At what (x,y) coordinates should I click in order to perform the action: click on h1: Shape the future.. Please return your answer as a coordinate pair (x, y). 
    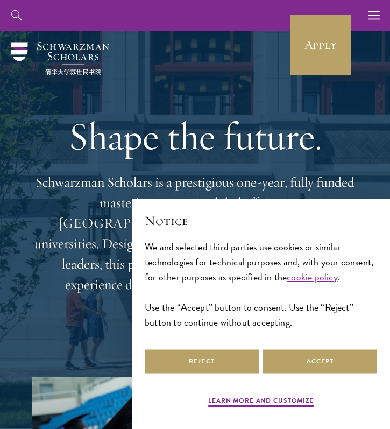
    Looking at the image, I should click on (195, 136).